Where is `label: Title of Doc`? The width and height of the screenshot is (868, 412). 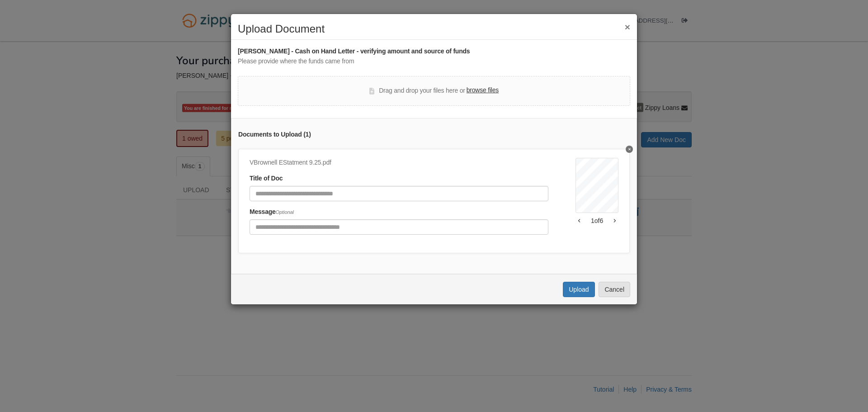 label: Title of Doc is located at coordinates (266, 178).